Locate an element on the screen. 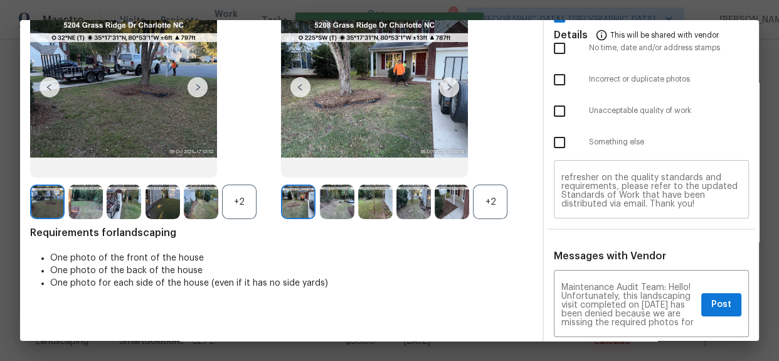  div: Something else is located at coordinates (651, 142).